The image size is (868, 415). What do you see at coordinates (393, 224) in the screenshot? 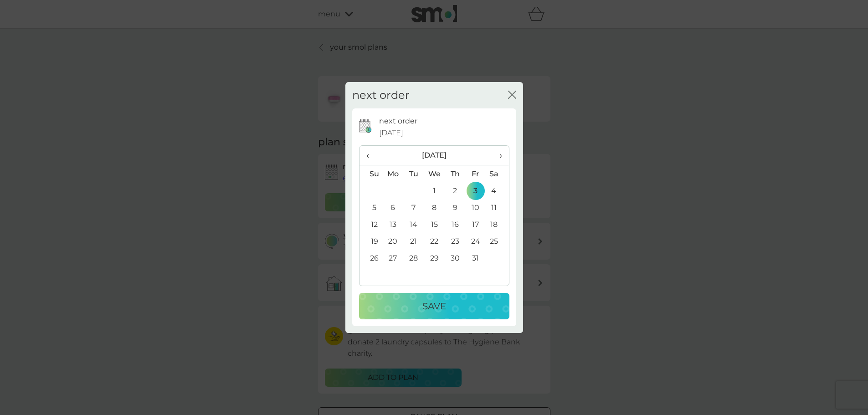
I see `td: 13` at bounding box center [393, 224].